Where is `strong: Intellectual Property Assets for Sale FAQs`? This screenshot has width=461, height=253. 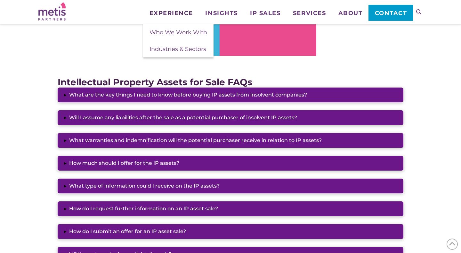
strong: Intellectual Property Assets for Sale FAQs is located at coordinates (155, 82).